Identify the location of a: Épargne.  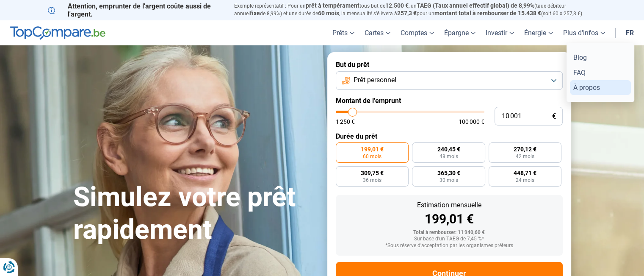
(460, 32).